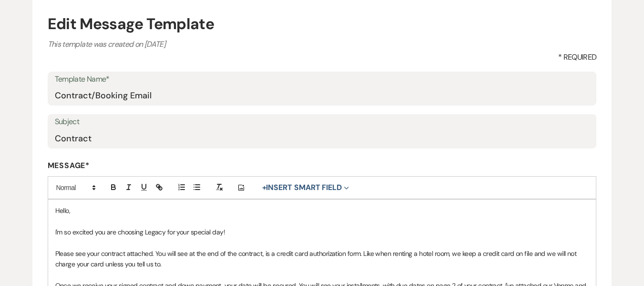  Describe the element at coordinates (306, 187) in the screenshot. I see `button: Insert Smart Field` at that location.